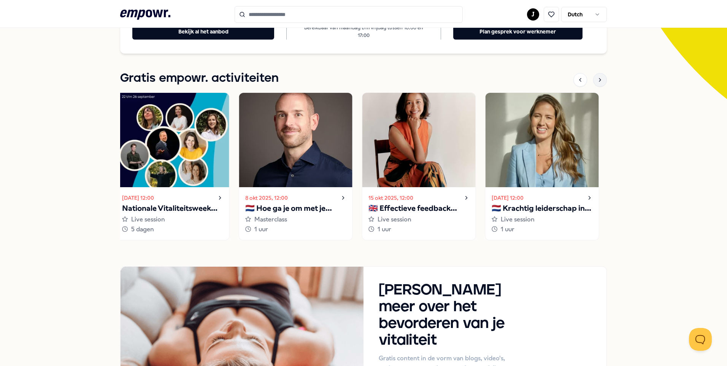  Describe the element at coordinates (173, 229) in the screenshot. I see `div: 5 dagen` at that location.